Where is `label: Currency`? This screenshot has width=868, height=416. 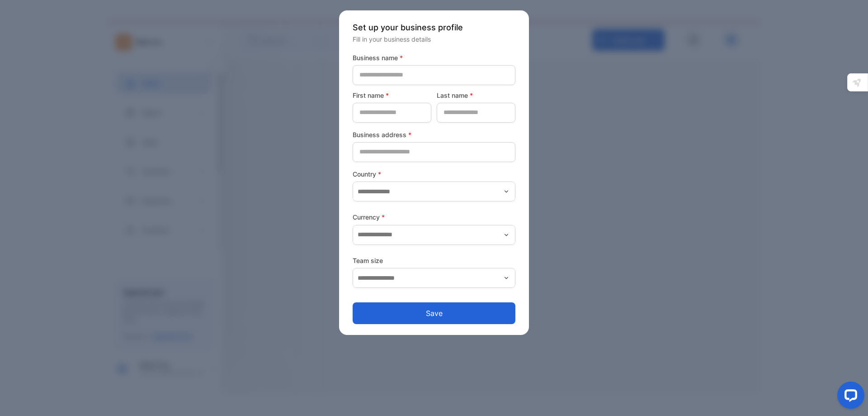 label: Currency is located at coordinates (434, 217).